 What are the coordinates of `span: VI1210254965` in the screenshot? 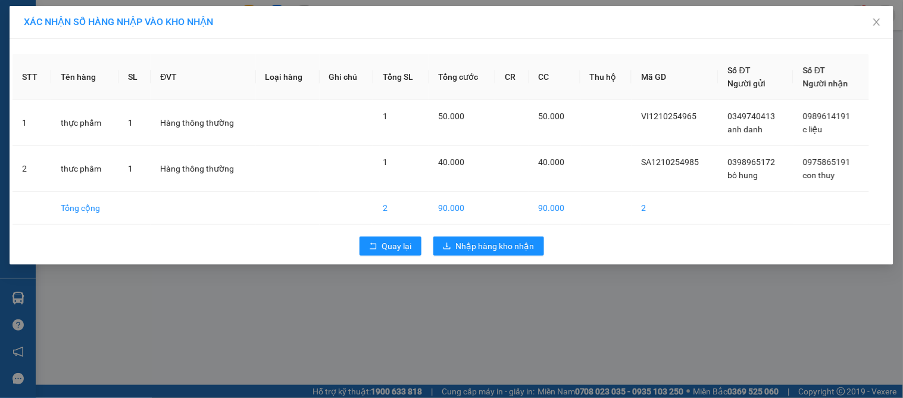 It's located at (669, 116).